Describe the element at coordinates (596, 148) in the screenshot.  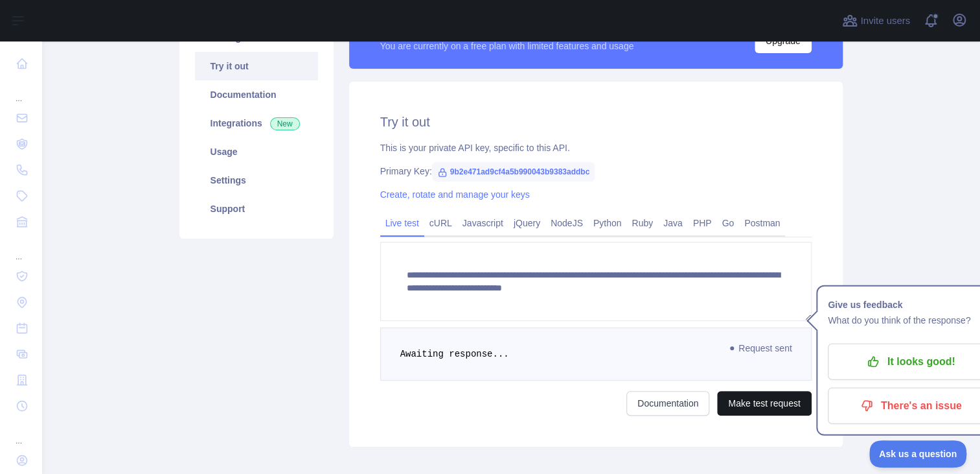
I see `div: This is your private API key, specific to this API.` at that location.